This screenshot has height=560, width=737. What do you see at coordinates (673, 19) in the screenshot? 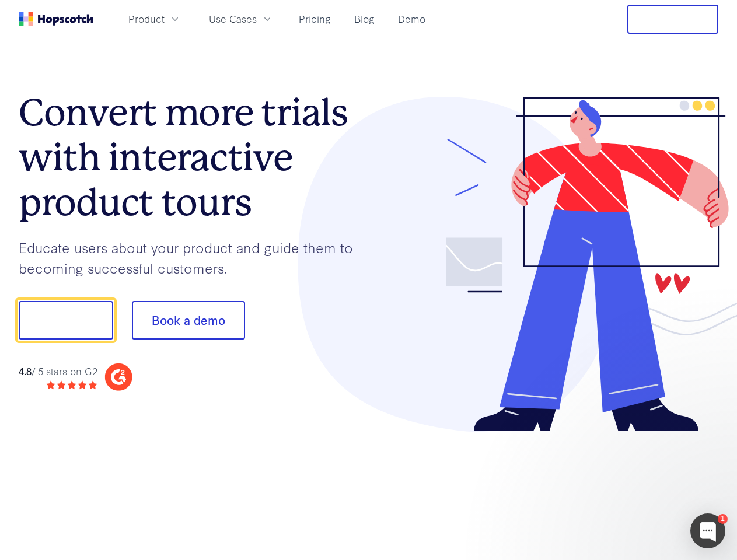
I see `button: Free Trial` at bounding box center [673, 19].